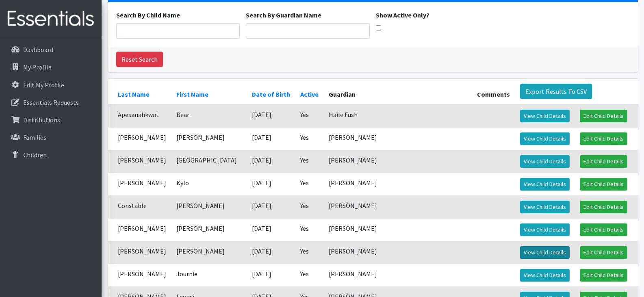  What do you see at coordinates (271, 94) in the screenshot?
I see `a: Date of Birth` at bounding box center [271, 94].